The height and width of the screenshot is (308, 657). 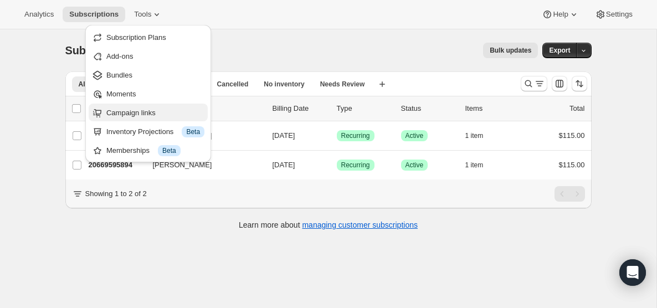 I want to click on span: Settings, so click(x=619, y=14).